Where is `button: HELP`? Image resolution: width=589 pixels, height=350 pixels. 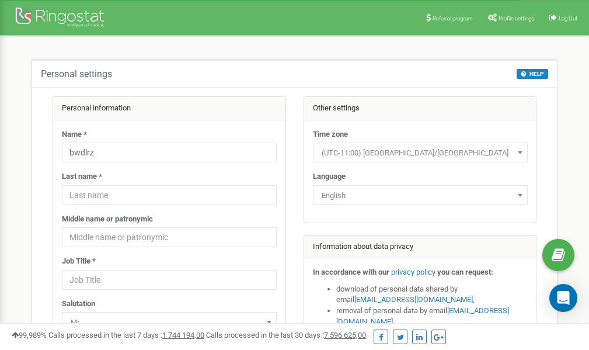
button: HELP is located at coordinates (532, 74).